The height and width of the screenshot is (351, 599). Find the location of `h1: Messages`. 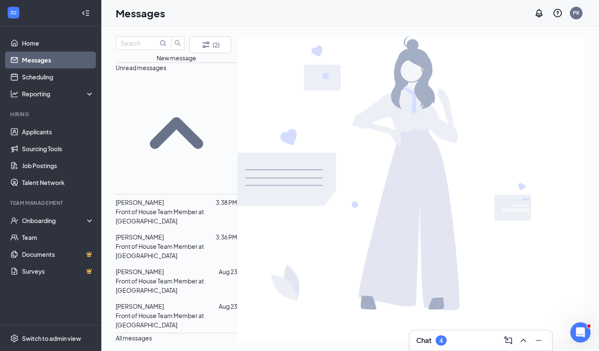

h1: Messages is located at coordinates (140, 13).